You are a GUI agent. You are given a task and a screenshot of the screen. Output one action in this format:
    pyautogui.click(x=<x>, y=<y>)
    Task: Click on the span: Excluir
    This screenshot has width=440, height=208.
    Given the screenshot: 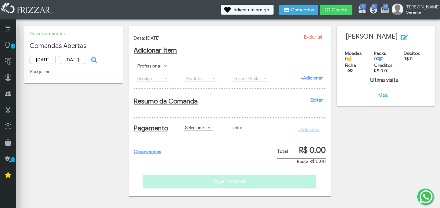 What is the action you would take?
    pyautogui.click(x=311, y=37)
    